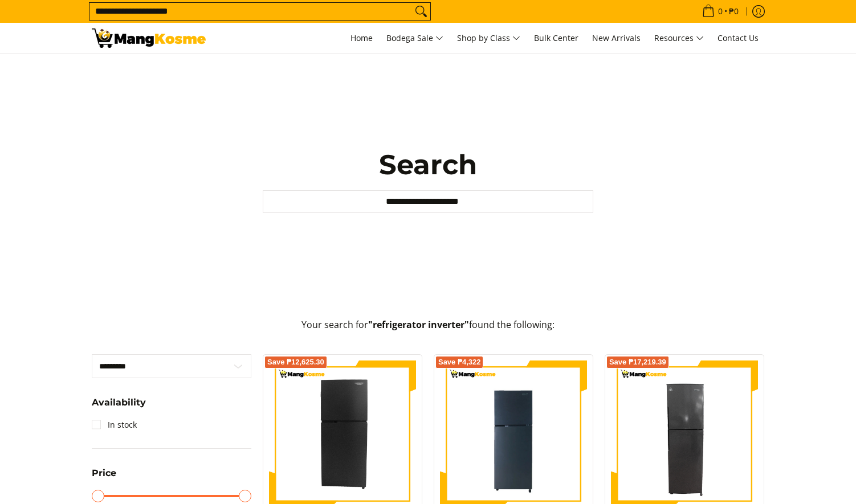 Image resolution: width=856 pixels, height=504 pixels. What do you see at coordinates (638, 362) in the screenshot?
I see `span: Save ₱17,219.39` at bounding box center [638, 362].